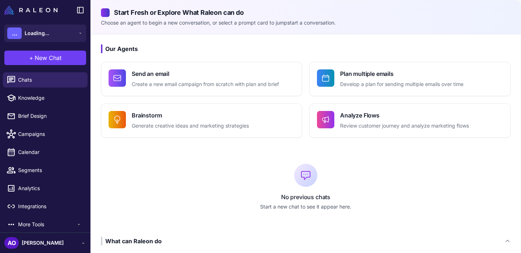 This screenshot has height=253, width=521. Describe the element at coordinates (404, 126) in the screenshot. I see `p: Review customer journey and analyze marketing flows` at that location.